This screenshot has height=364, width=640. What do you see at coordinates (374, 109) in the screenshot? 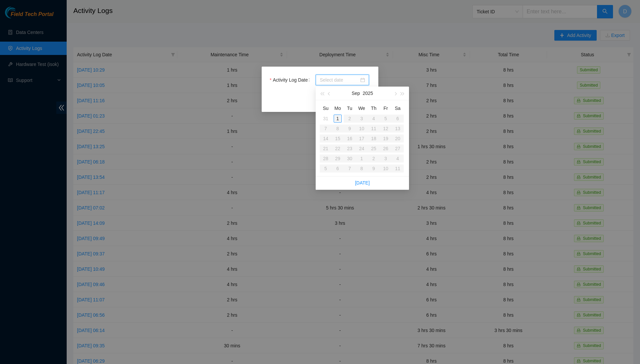
I see `th: Th` at bounding box center [374, 109].